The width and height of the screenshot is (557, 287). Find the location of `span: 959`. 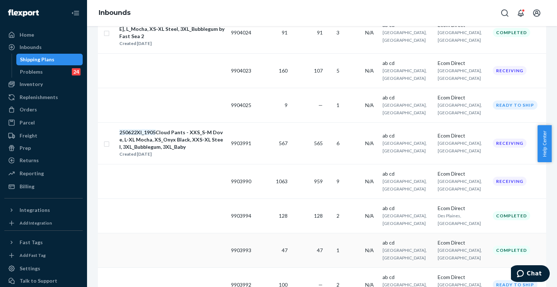

span: 959 is located at coordinates (319, 181).